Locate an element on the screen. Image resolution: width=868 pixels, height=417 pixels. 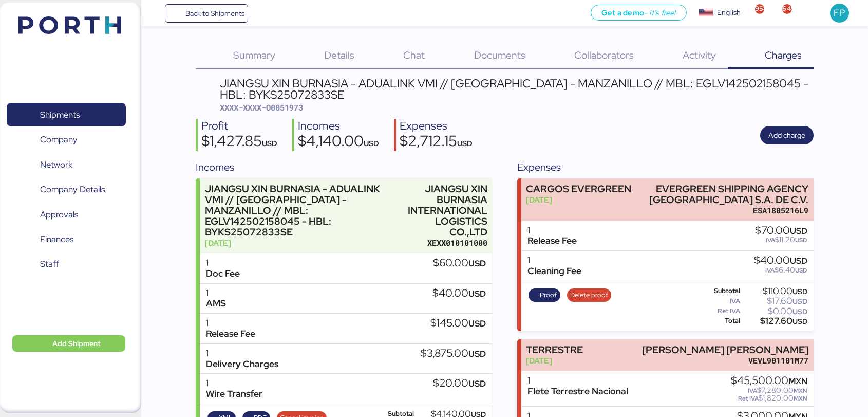
div: $40.00 is located at coordinates (459, 293).